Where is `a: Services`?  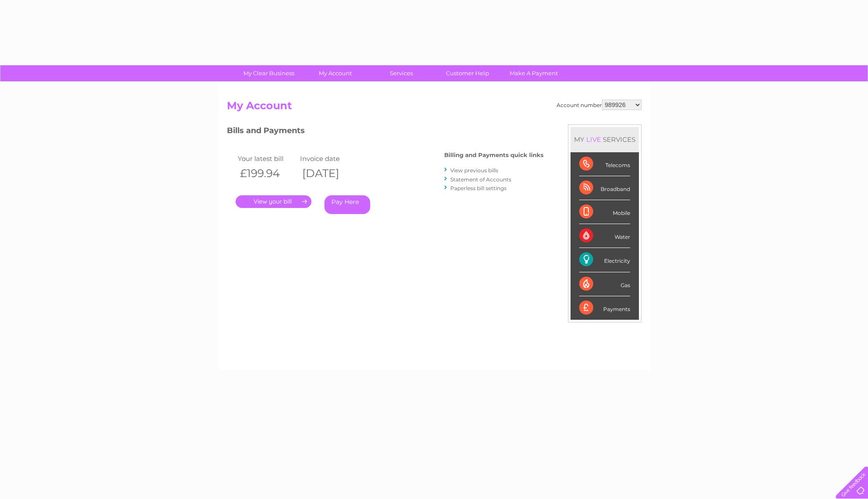
a: Services is located at coordinates (402, 73).